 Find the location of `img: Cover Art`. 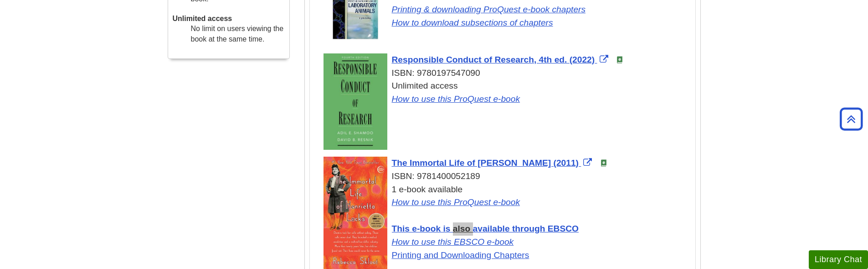

img: Cover Art is located at coordinates (356, 102).